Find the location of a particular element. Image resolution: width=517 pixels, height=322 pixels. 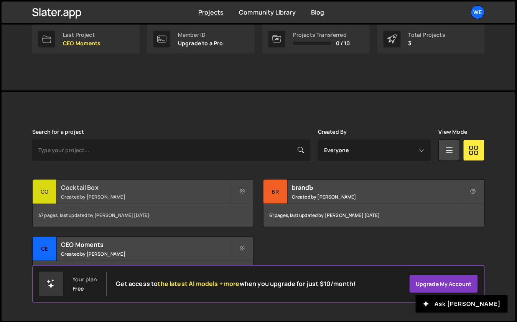

h2: brandЪ is located at coordinates (376, 187).